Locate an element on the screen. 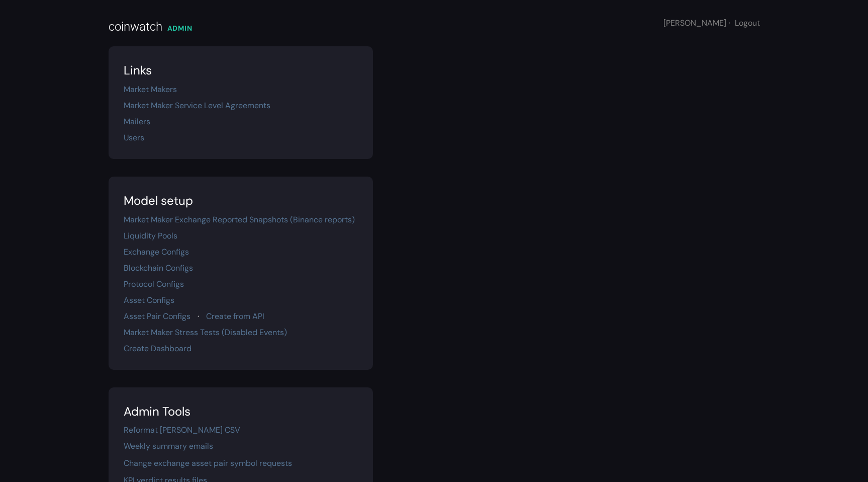 The width and height of the screenshot is (868, 482). a: Liquidity Pools is located at coordinates (150, 236).